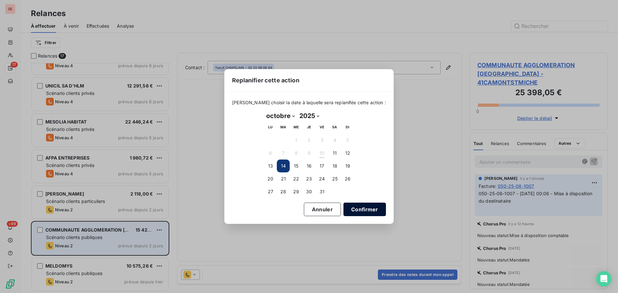 This screenshot has width=618, height=293. What do you see at coordinates (348, 166) in the screenshot?
I see `button: 19` at bounding box center [348, 166].